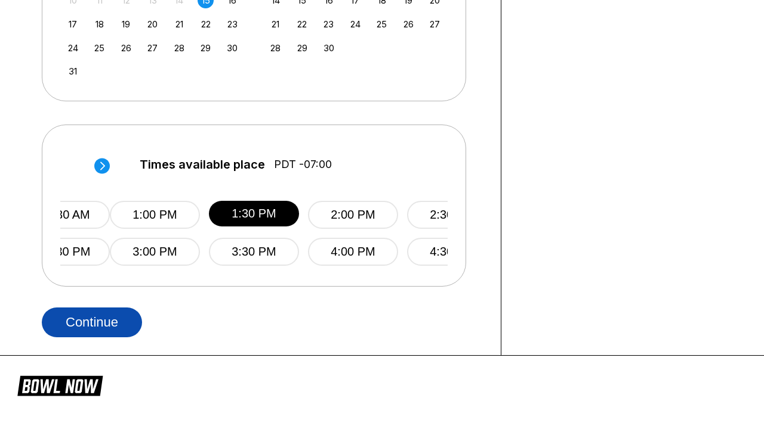  Describe the element at coordinates (99, 24) in the screenshot. I see `div: Choose Monday, August 18th, 2025` at that location.